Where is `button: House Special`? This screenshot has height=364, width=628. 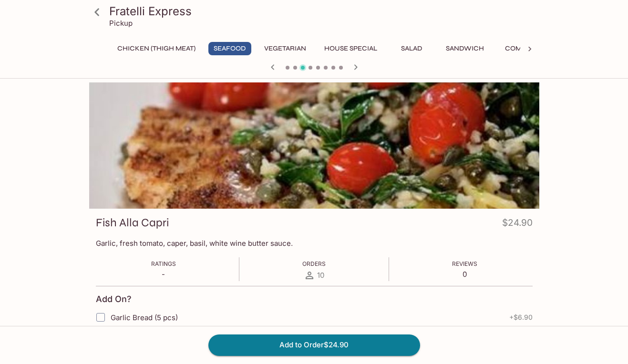 button: House Special is located at coordinates (351, 48).